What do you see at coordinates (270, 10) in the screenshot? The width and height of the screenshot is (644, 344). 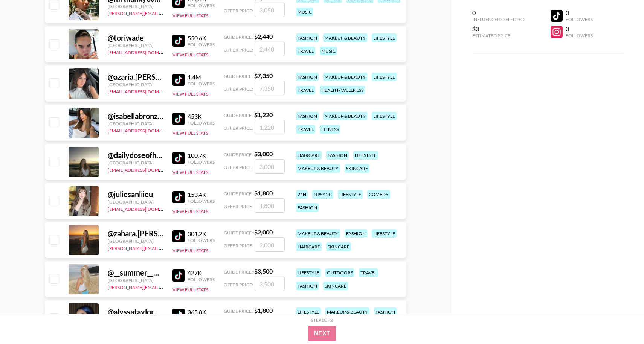 I see `input: 3,050` at bounding box center [270, 10].